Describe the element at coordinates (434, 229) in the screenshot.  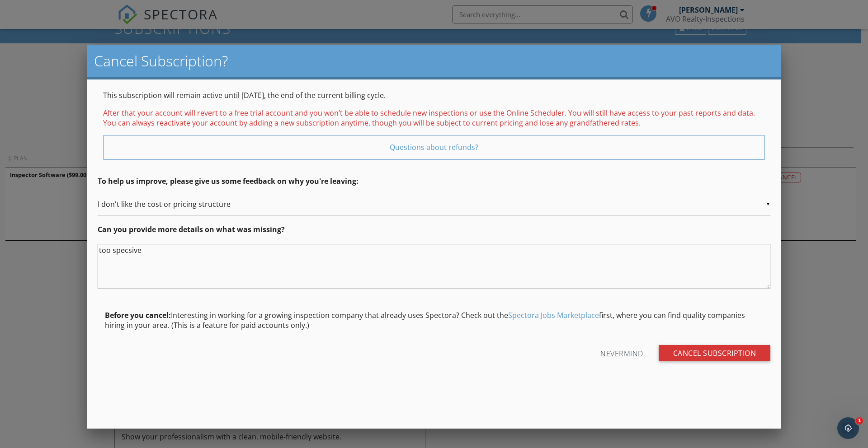
I see `p: Can you provide more details on what was missing?` at that location.